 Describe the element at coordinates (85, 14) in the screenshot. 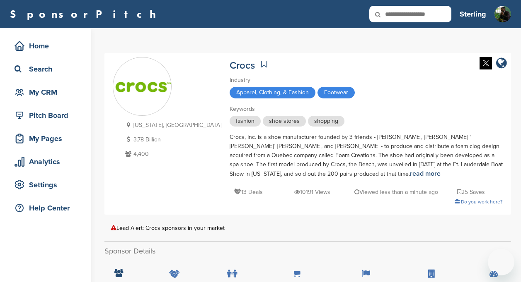

I see `a: SponsorPitch` at that location.